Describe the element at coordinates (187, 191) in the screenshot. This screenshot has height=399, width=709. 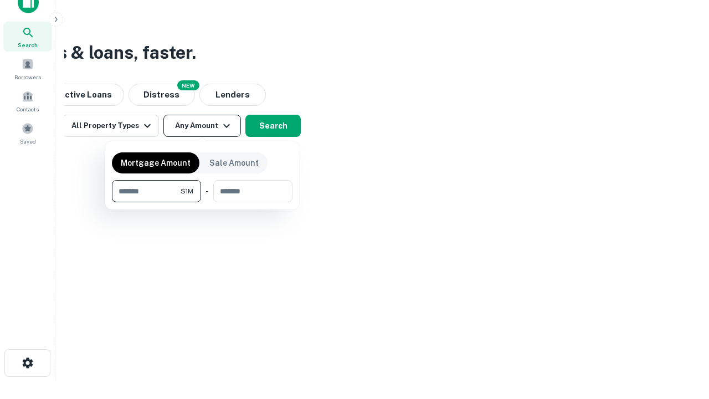
I see `span: $1M` at that location.